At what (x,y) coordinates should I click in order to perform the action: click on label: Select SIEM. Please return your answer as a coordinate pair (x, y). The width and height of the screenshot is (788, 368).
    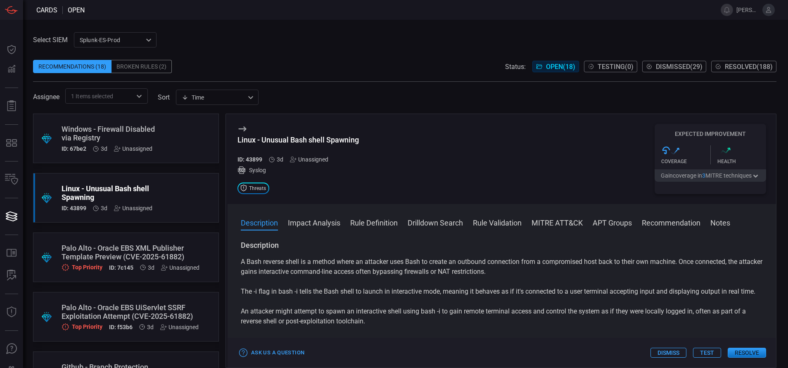
    Looking at the image, I should click on (50, 40).